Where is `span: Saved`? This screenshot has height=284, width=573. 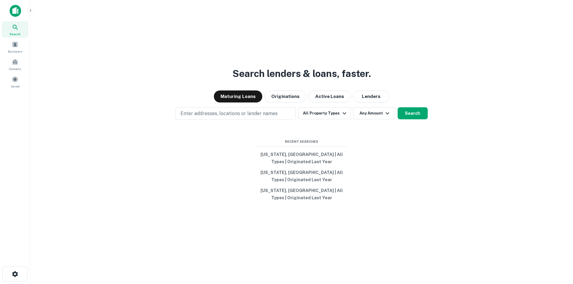
span: Saved is located at coordinates (15, 86).